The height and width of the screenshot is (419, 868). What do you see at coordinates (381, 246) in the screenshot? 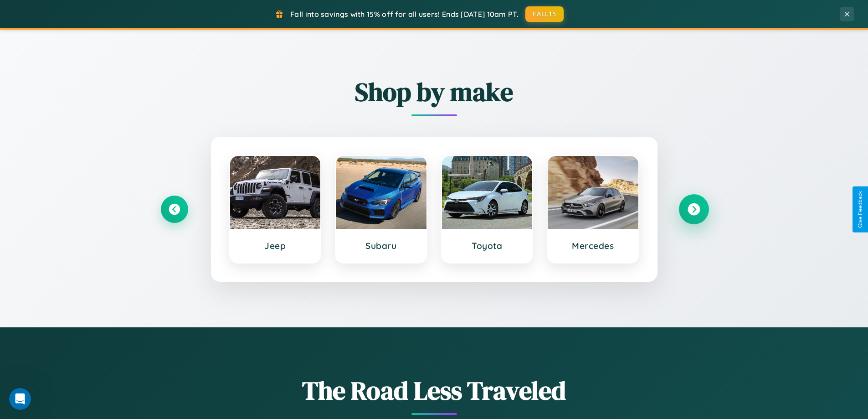
I see `h3: Subaru` at bounding box center [381, 246].